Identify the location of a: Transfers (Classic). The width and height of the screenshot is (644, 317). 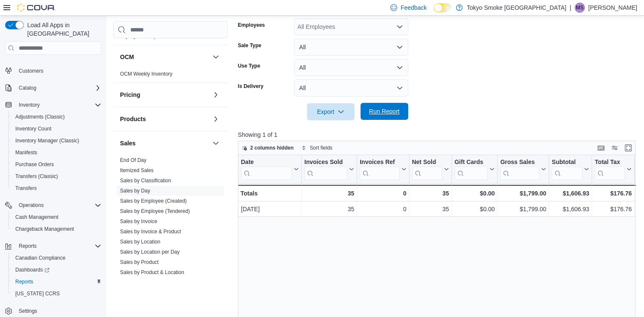
(37, 176).